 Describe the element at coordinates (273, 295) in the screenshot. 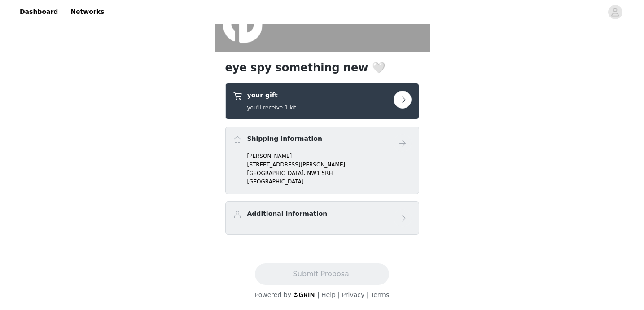

I see `span: Powered by` at that location.